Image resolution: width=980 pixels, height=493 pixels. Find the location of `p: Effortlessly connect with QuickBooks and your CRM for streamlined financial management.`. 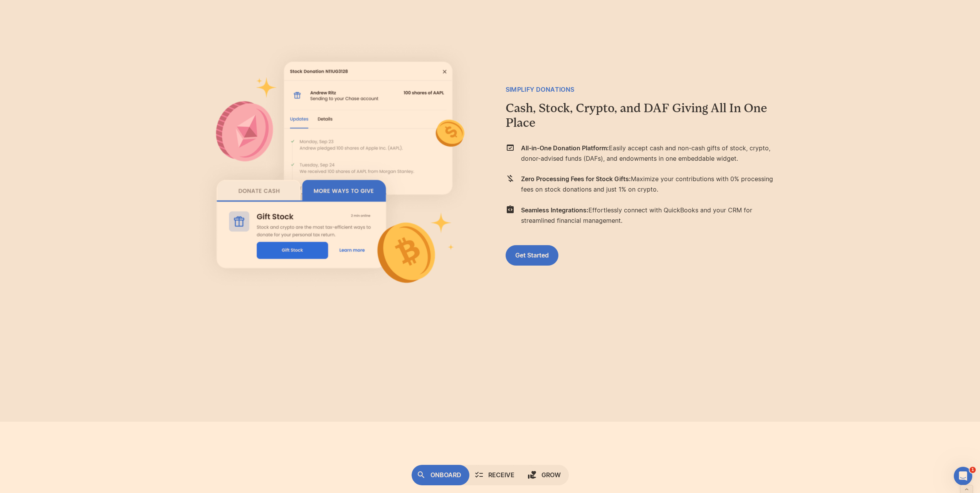

p: Effortlessly connect with QuickBooks and your CRM for streamlined financial management. is located at coordinates (654, 215).